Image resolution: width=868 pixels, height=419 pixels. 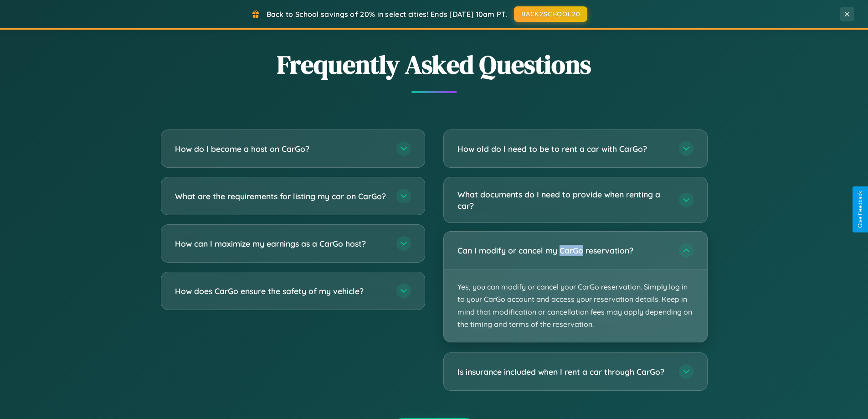 I want to click on h3: What documents do I need to provide when renting a car?, so click(x=563, y=200).